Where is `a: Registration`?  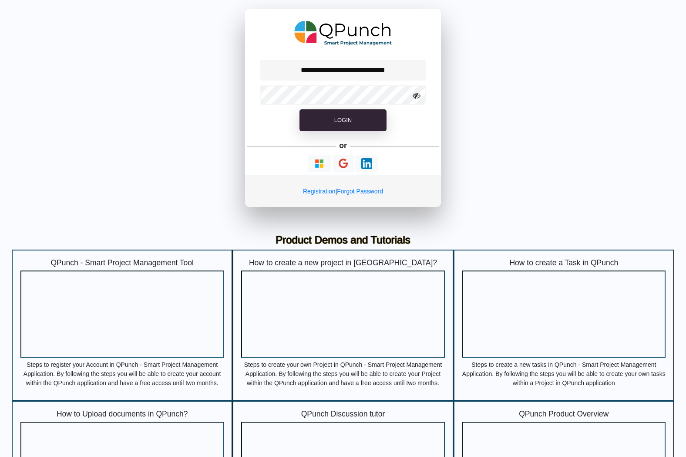 a: Registration is located at coordinates (319, 191).